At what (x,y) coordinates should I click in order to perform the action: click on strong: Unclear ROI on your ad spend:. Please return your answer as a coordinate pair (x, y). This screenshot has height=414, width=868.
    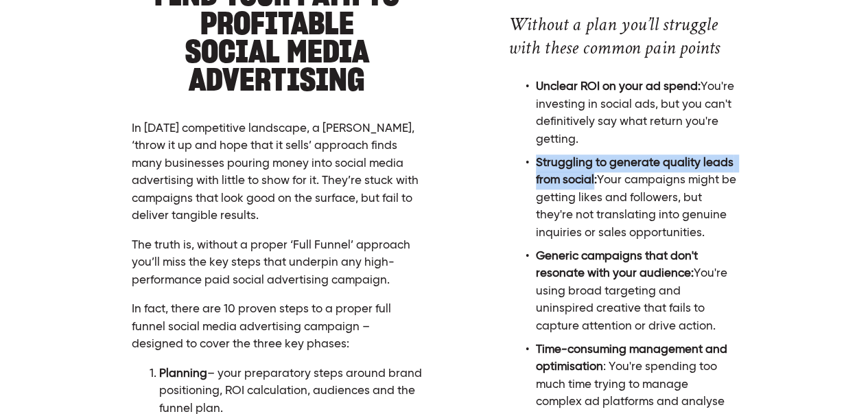
    Looking at the image, I should click on (618, 87).